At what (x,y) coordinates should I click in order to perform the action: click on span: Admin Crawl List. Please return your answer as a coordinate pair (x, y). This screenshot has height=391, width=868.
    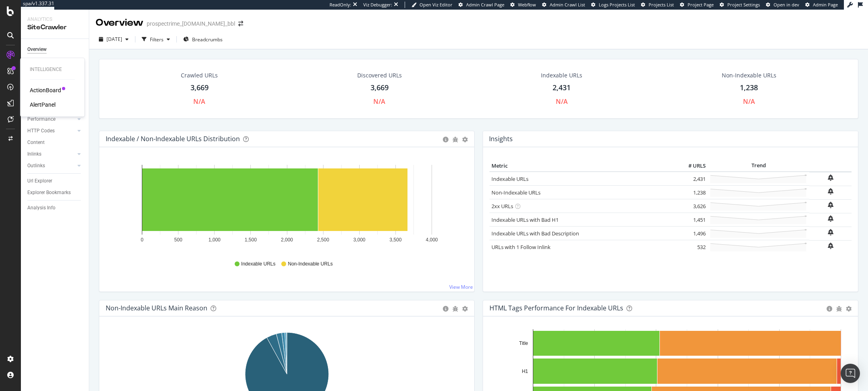
    Looking at the image, I should click on (567, 4).